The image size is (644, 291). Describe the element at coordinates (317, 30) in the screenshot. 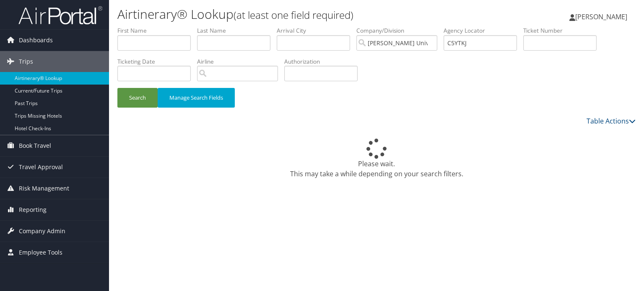

I see `label: Arrival City` at that location.